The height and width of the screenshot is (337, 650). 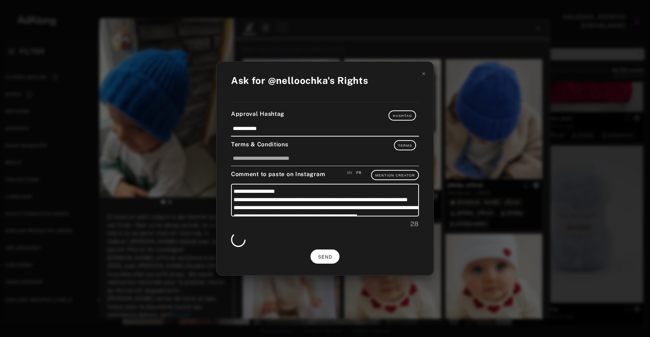 What do you see at coordinates (325, 256) in the screenshot?
I see `button: SEND` at bounding box center [325, 256].